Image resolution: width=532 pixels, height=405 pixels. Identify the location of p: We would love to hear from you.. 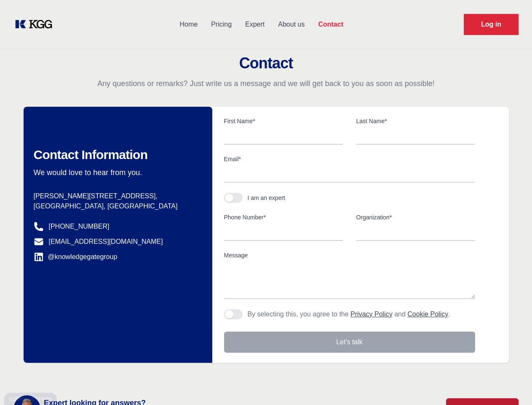
(116, 173).